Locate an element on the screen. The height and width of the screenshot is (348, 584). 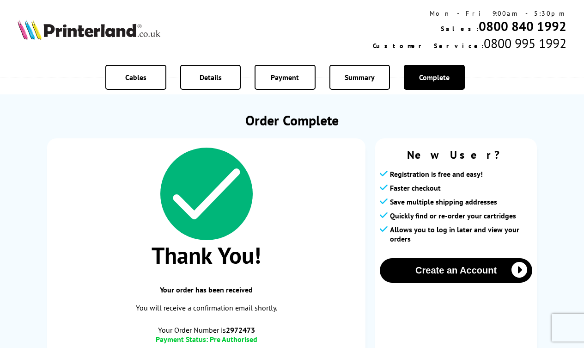
span: Sales: is located at coordinates (460, 29).